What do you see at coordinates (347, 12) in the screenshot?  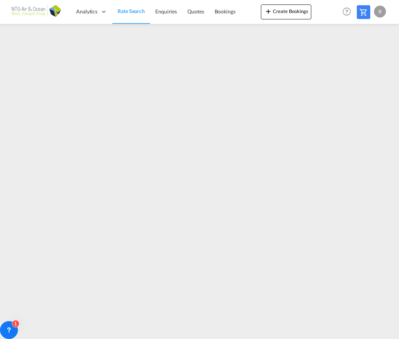 I see `span: Help` at bounding box center [347, 12].